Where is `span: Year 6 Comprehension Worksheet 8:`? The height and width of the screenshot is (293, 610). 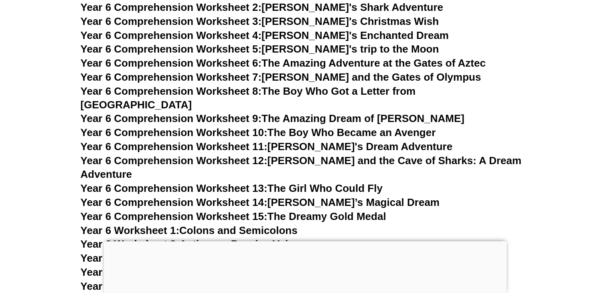
span: Year 6 Comprehension Worksheet 8: is located at coordinates (171, 91).